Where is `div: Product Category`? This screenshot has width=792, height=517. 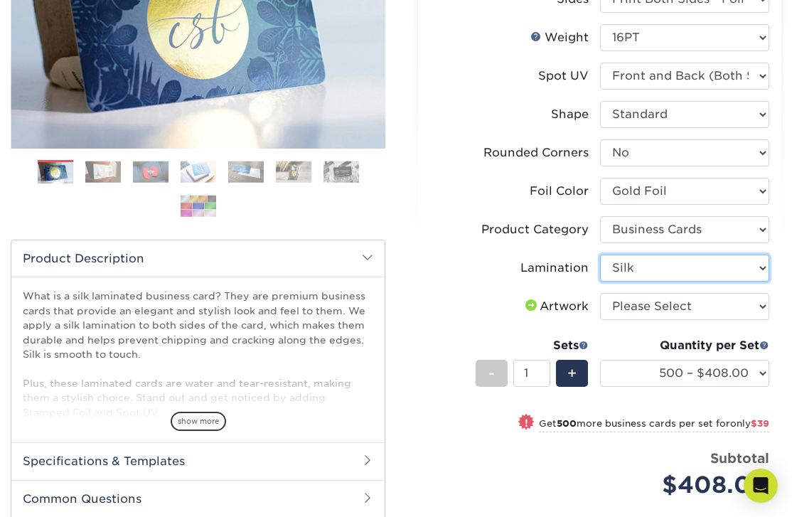 div: Product Category is located at coordinates (535, 230).